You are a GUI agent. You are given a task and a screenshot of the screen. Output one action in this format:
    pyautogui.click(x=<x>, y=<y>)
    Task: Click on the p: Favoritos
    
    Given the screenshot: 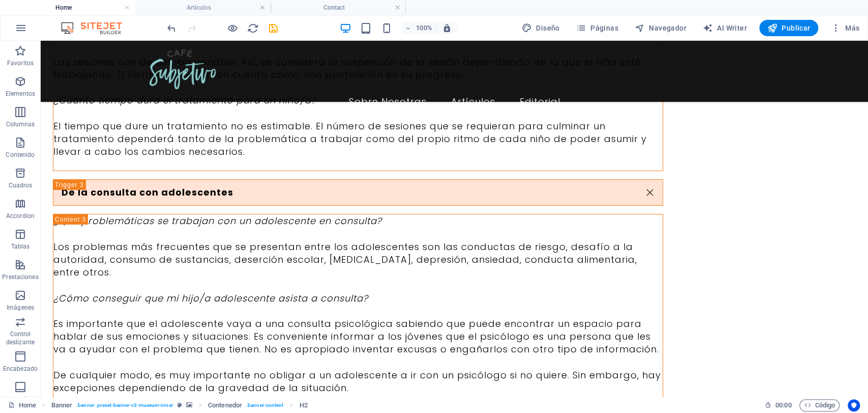 What is the action you would take?
    pyautogui.click(x=20, y=63)
    